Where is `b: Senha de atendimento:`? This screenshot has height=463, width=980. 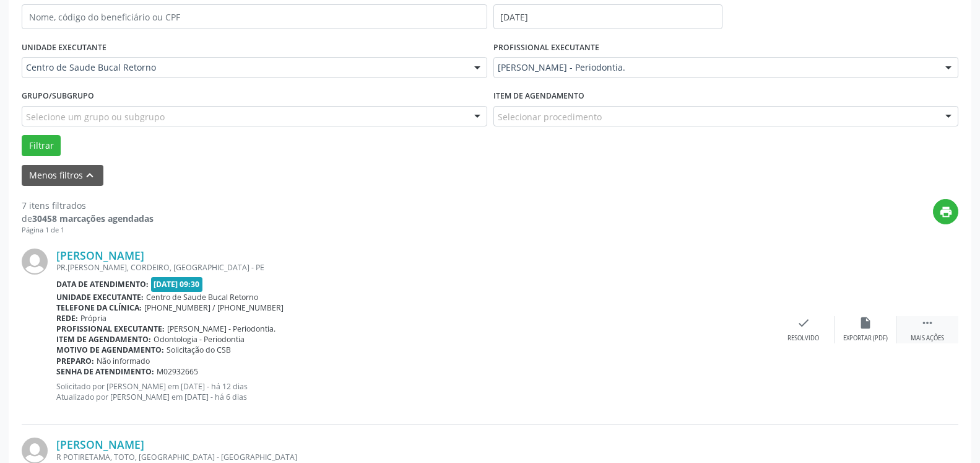 b: Senha de atendimento: is located at coordinates (106, 371).